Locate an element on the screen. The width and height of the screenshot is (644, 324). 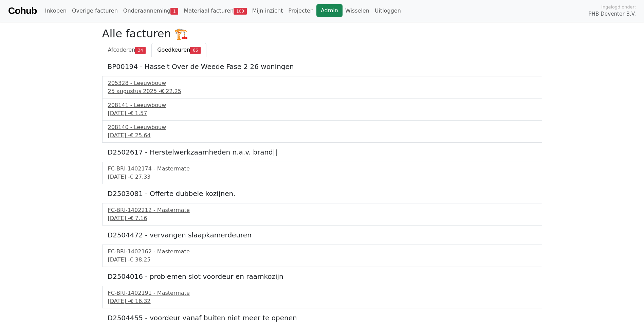
a: Materiaal facturen100 is located at coordinates (215, 11).